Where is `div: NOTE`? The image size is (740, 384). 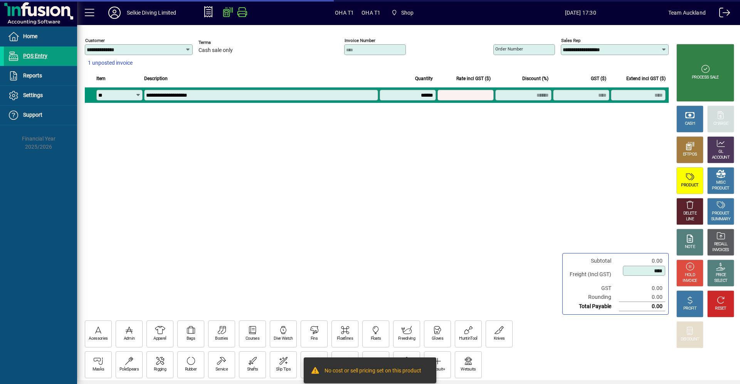 div: NOTE is located at coordinates (690, 247).